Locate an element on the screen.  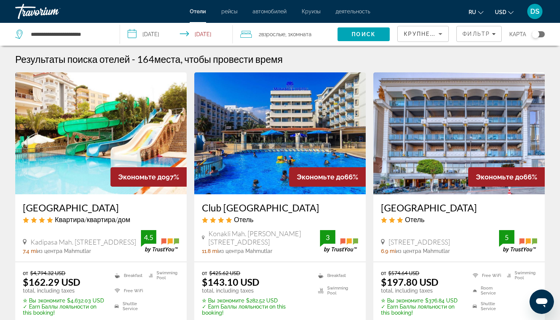
p: $282.52 USD is located at coordinates (255, 301).